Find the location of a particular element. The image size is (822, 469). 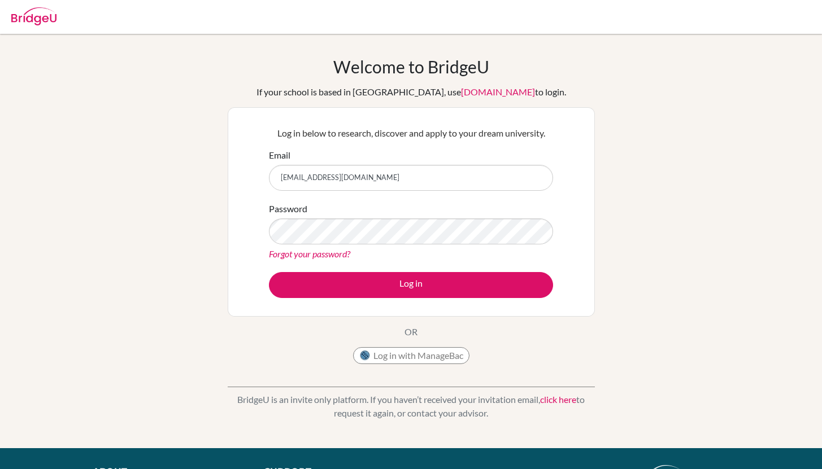

p: OR is located at coordinates (411, 332).